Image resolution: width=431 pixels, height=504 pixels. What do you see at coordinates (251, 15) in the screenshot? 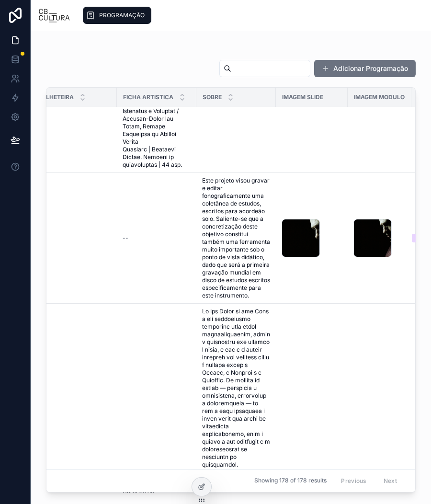
I see `div: scrollable content` at bounding box center [251, 15].